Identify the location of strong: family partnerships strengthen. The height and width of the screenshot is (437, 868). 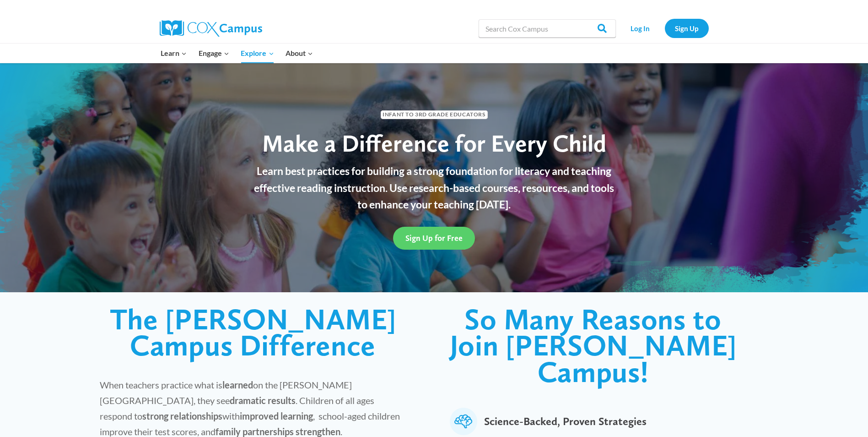
(278, 431).